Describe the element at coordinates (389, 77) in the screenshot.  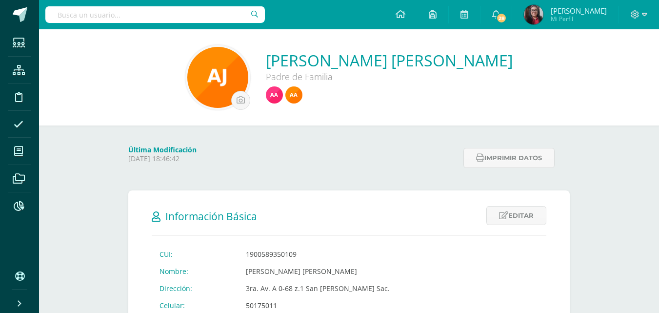
I see `div: Padre de Familia` at that location.